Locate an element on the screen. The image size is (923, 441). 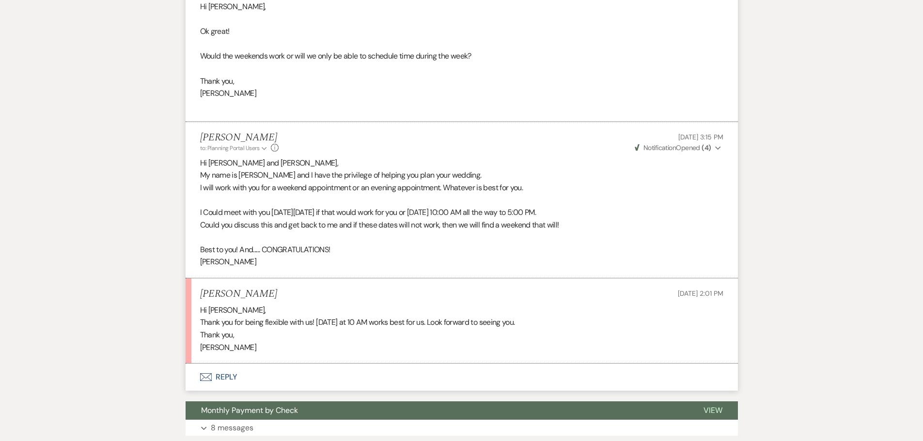
p: Best to you! And...... CONGRATULATIONS! is located at coordinates (462, 250).